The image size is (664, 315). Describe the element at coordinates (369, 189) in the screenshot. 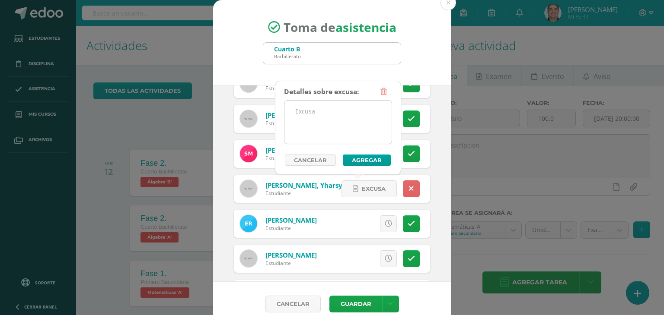

I see `a: Excusa` at that location.